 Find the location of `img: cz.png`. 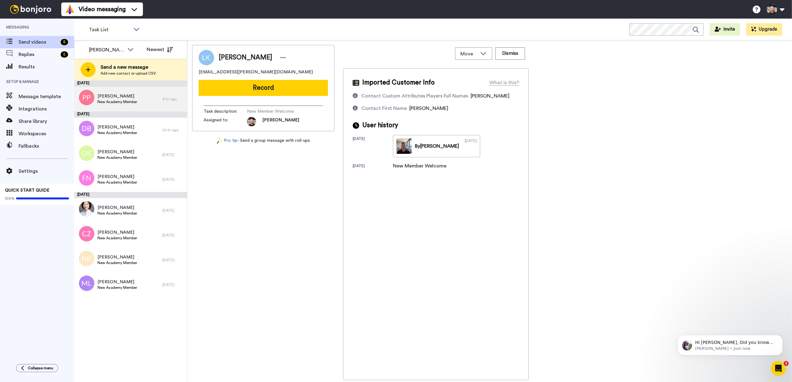

img: cz.png is located at coordinates (87, 234).